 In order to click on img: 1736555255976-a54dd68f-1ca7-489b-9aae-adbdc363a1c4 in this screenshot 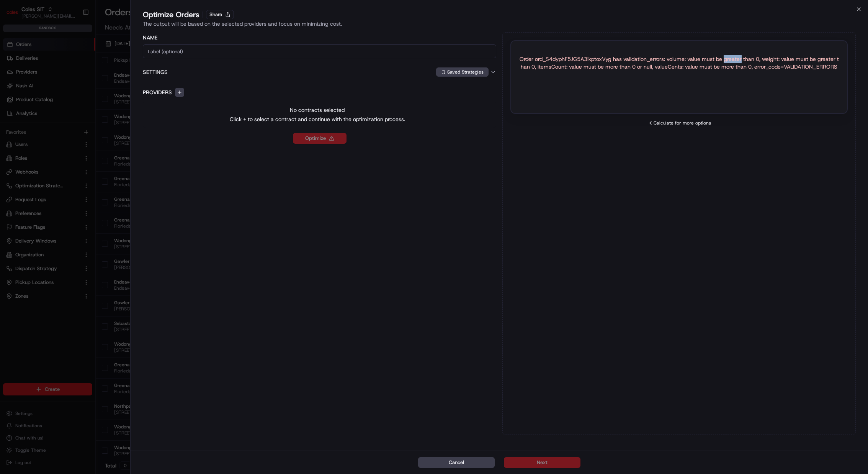, I will do `click(15, 80)`.